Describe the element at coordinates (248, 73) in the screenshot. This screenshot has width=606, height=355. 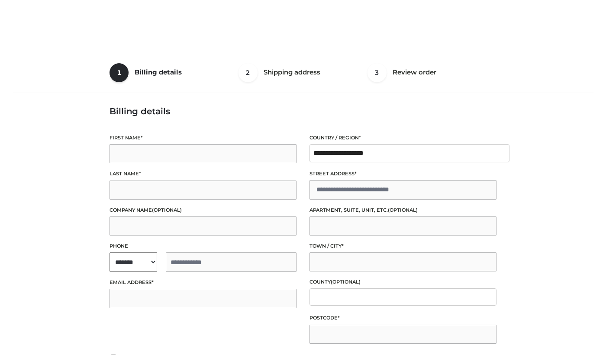
I see `span: 2` at that location.